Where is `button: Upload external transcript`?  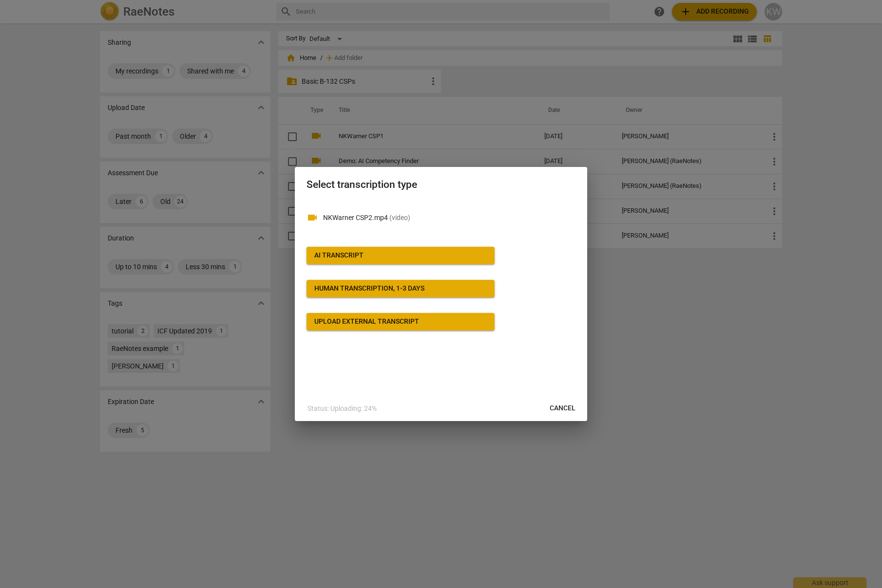
button: Upload external transcript is located at coordinates (400, 322).